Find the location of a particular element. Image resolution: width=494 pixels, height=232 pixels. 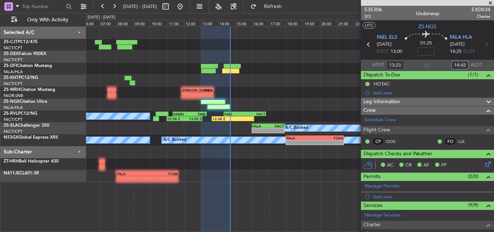

div: 17:00 is located at coordinates (278, 23).